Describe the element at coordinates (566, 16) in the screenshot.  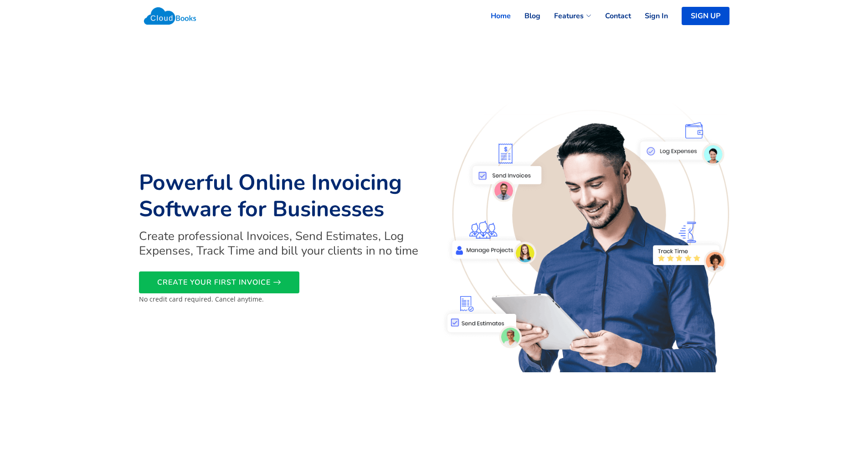
I see `a: Features` at that location.